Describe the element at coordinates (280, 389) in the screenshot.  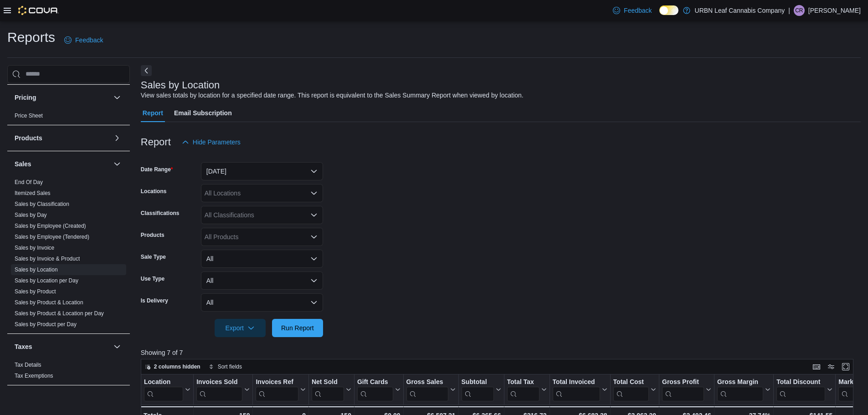
I see `button: Invoices Ref` at that location.